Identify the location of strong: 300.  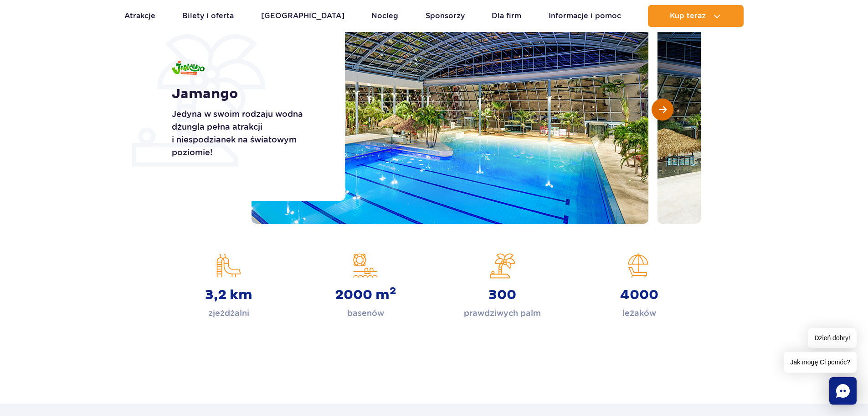
(503, 295).